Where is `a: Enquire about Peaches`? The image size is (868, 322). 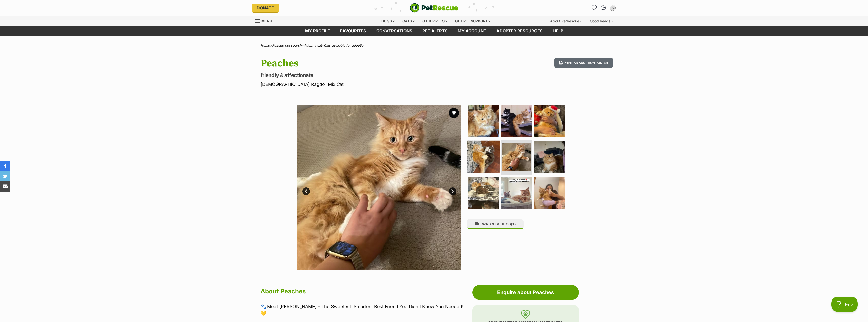 a: Enquire about Peaches is located at coordinates (526, 292).